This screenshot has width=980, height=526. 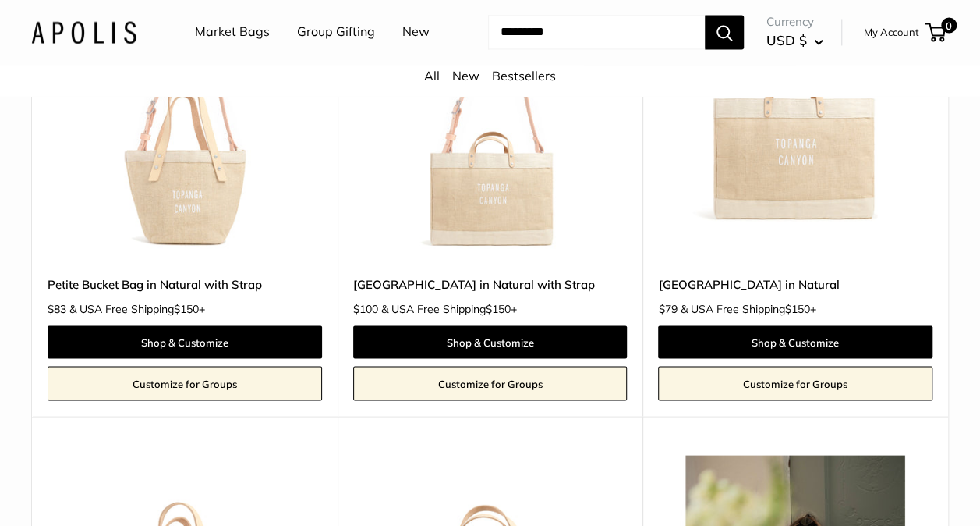 What do you see at coordinates (891, 33) in the screenshot?
I see `a: My Account` at bounding box center [891, 33].